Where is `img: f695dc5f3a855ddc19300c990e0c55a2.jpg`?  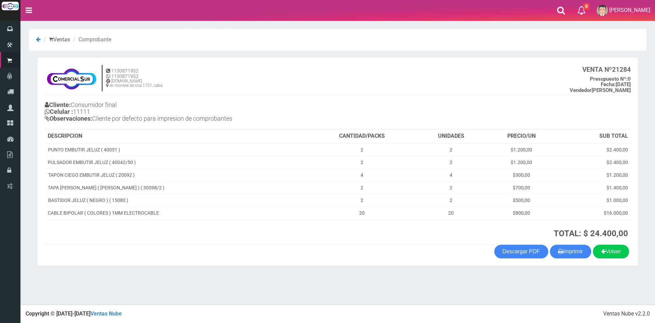
img: f695dc5f3a855ddc19300c990e0c55a2.jpg is located at coordinates (71, 78).